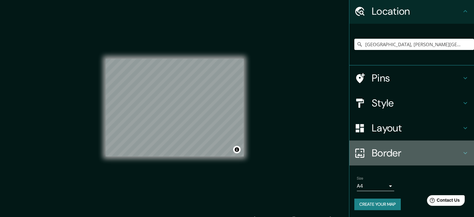 Image resolution: width=474 pixels, height=217 pixels. Describe the element at coordinates (360, 178) in the screenshot. I see `label: Size` at that location.